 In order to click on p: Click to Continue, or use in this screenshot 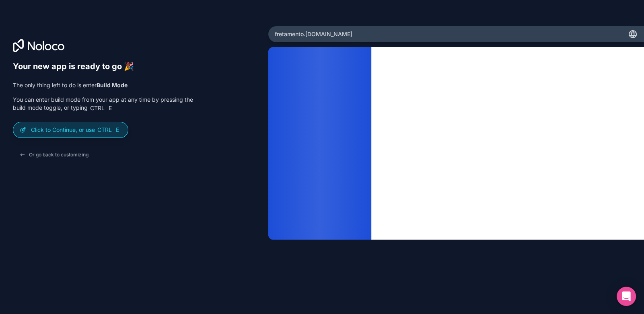, I will do `click(76, 130)`.